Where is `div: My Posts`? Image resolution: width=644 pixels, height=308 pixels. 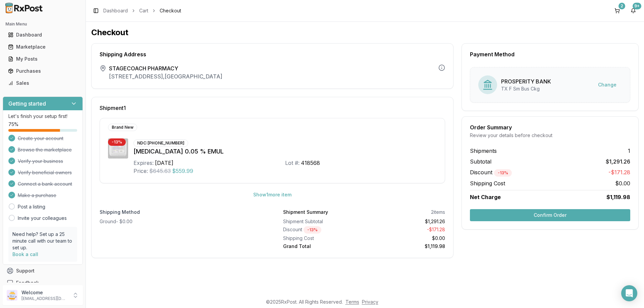 div: My Posts is located at coordinates (43, 59).